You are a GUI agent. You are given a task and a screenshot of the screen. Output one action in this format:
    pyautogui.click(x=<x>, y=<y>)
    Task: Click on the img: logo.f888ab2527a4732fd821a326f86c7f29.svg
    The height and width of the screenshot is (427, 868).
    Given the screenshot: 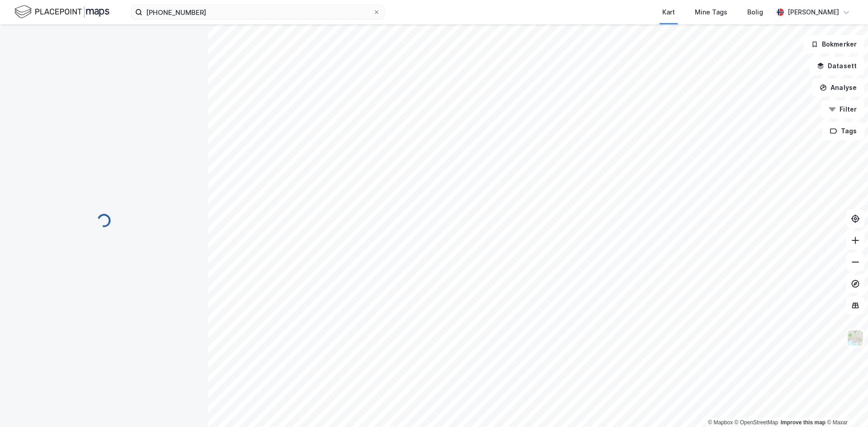 What is the action you would take?
    pyautogui.click(x=62, y=12)
    